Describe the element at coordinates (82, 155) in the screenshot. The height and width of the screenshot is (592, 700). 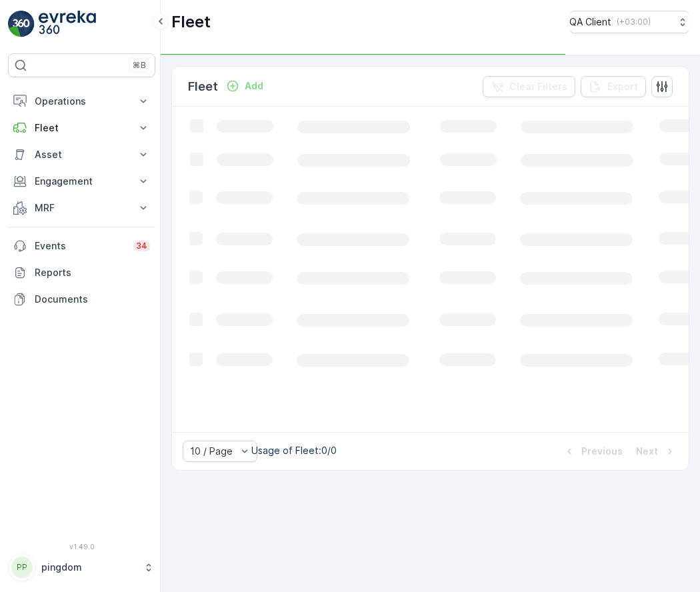
I see `p: Asset` at that location.